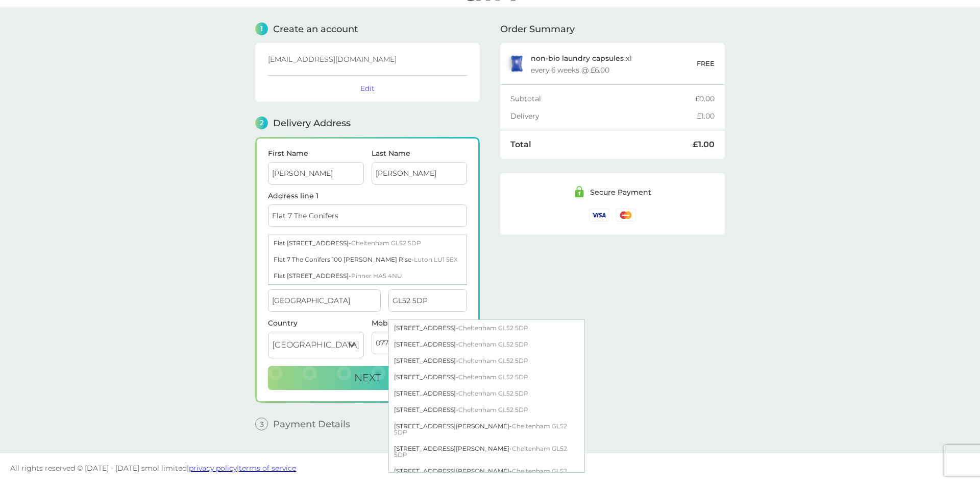  Describe the element at coordinates (268, 468) in the screenshot. I see `a: terms of service` at that location.